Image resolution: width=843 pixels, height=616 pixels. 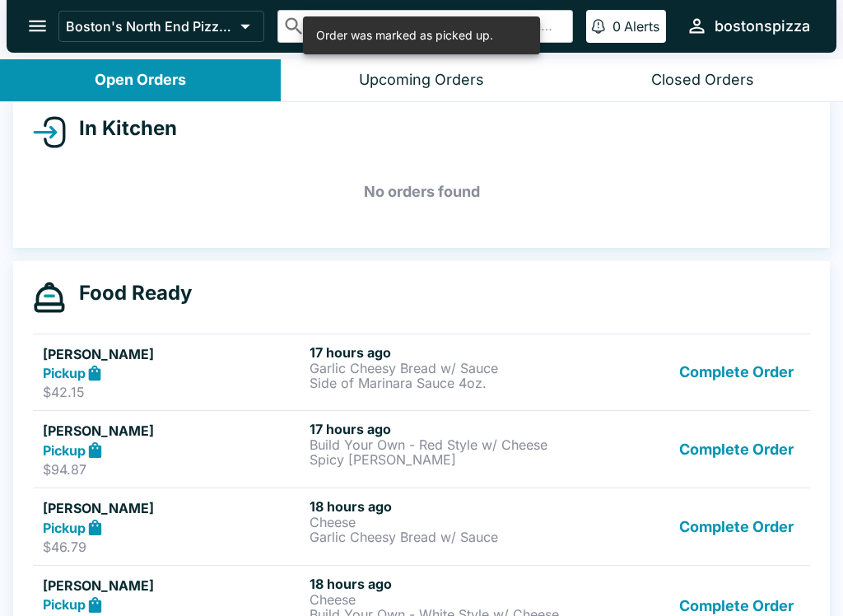 What do you see at coordinates (161, 26) in the screenshot?
I see `button: Boston's North End Pizza Bakery` at bounding box center [161, 26].